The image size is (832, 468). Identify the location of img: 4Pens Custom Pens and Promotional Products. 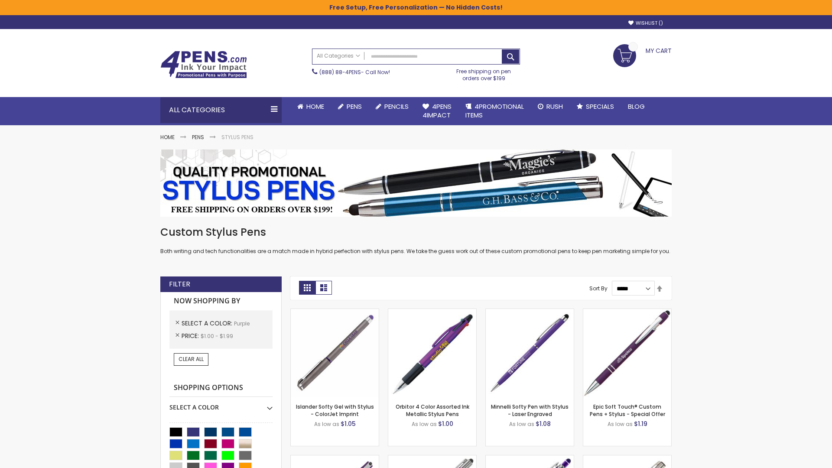
(204, 65).